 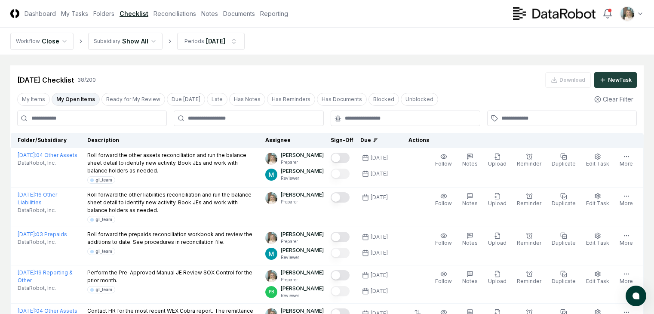 What do you see at coordinates (239, 13) in the screenshot?
I see `a: Documents` at bounding box center [239, 13].